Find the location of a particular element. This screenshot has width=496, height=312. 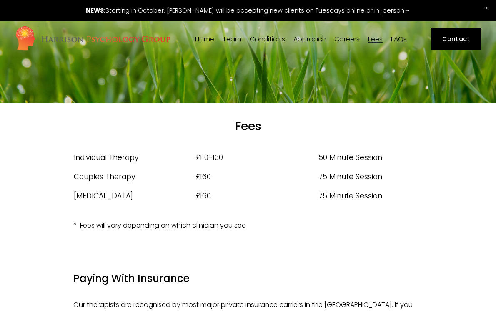

td: Individual Therapy is located at coordinates (135, 157).